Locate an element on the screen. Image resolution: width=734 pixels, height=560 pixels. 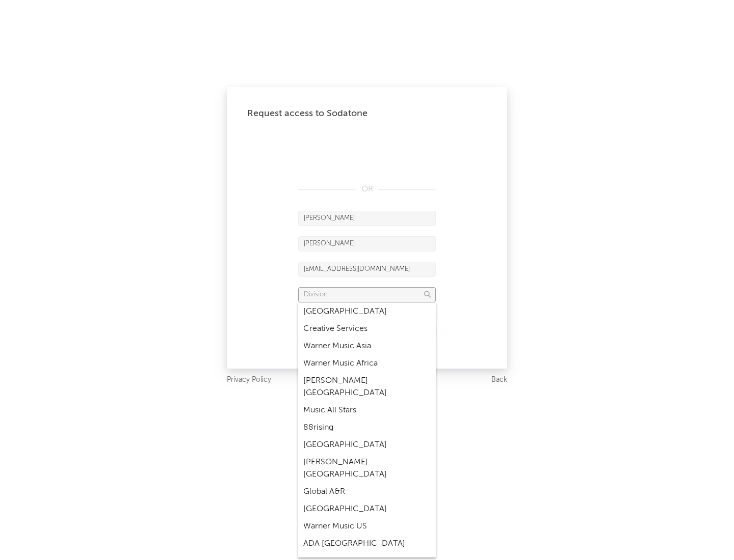
a: Back is located at coordinates (499, 380).